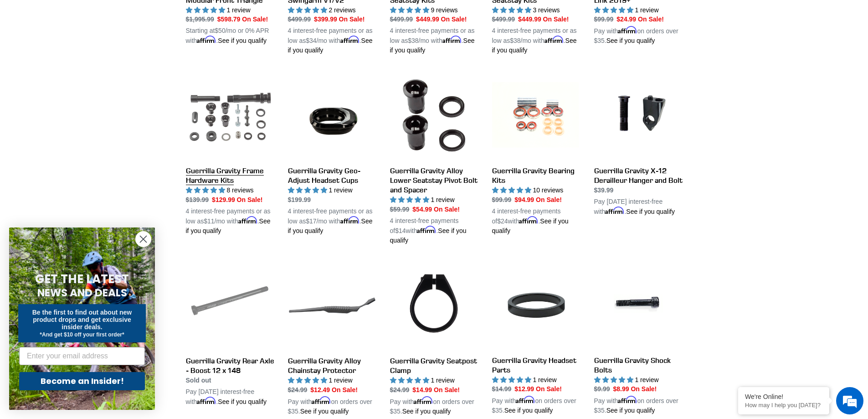 The height and width of the screenshot is (419, 868). I want to click on div: Navigation go back, so click(17, 57).